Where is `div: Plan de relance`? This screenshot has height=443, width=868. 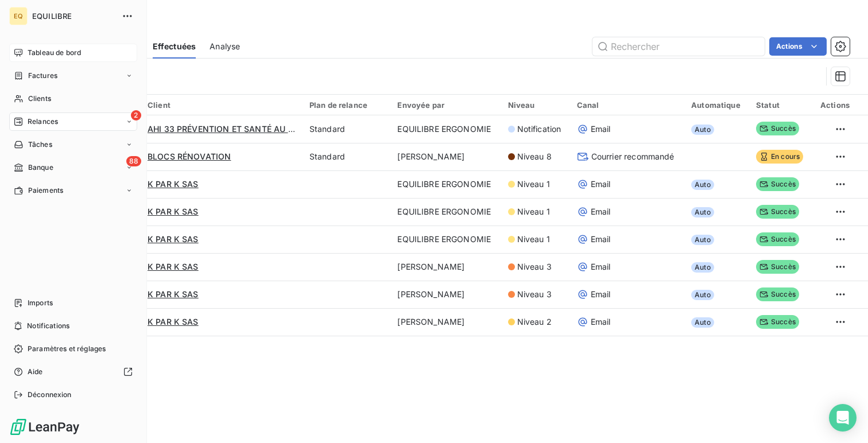 div: Plan de relance is located at coordinates (347, 105).